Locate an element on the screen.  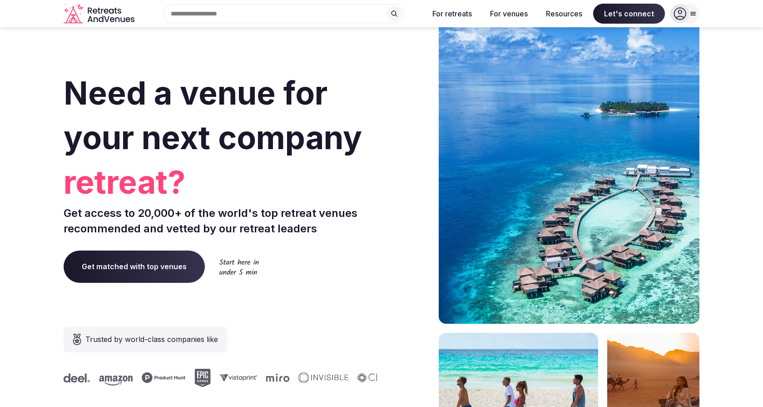
svg: Vistaprint company logo is located at coordinates (238, 377).